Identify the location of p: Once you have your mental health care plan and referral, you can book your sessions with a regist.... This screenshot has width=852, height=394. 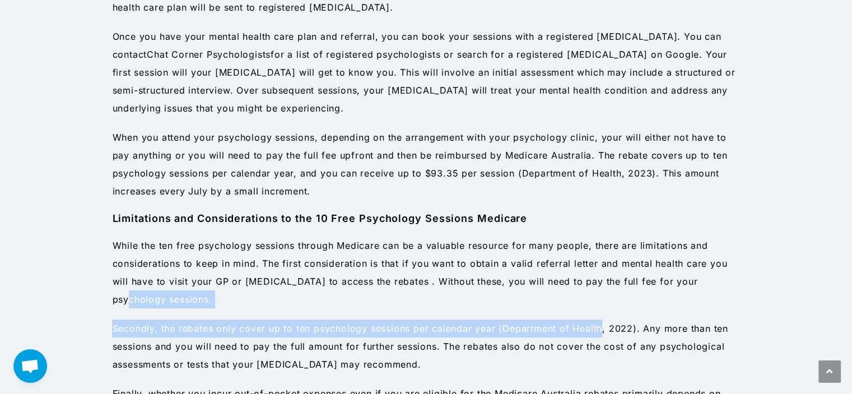
(426, 72).